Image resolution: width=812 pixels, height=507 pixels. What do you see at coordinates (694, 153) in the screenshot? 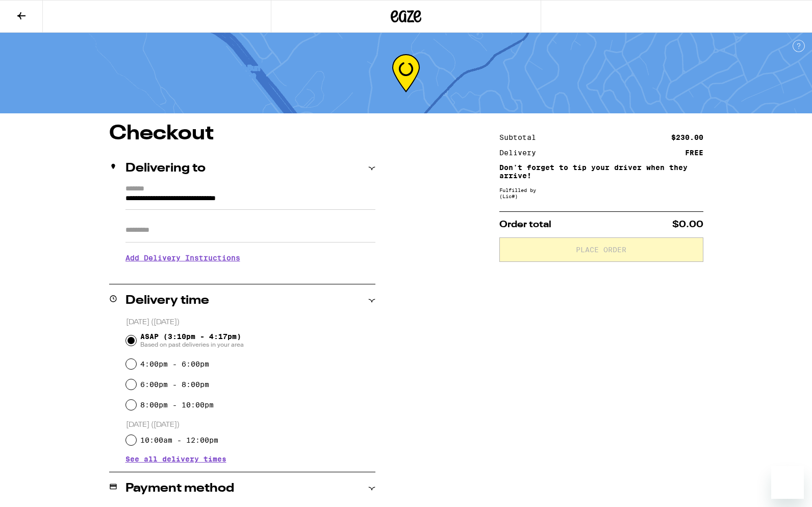
I see `div: FREE` at bounding box center [694, 153].